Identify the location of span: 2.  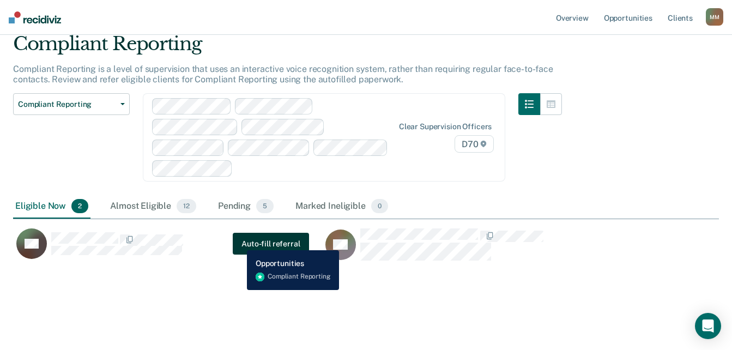
(80, 206).